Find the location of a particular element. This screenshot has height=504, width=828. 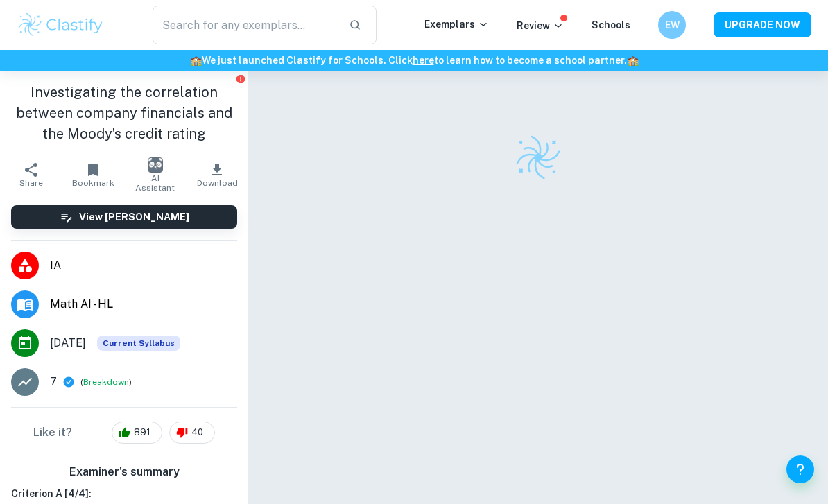

div: This exemplar is based on the current syllabus. Feel free to refer to it for inspiration/ideas wh... is located at coordinates (138, 343).